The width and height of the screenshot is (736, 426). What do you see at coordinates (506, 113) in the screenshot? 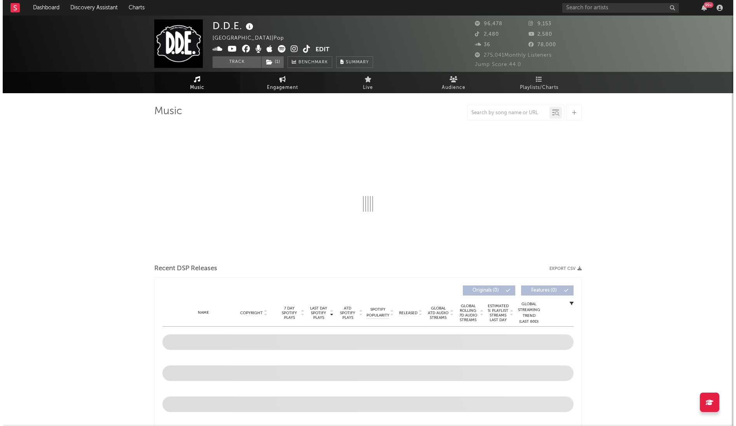
I see `input: Search by song name or URL` at bounding box center [506, 113].